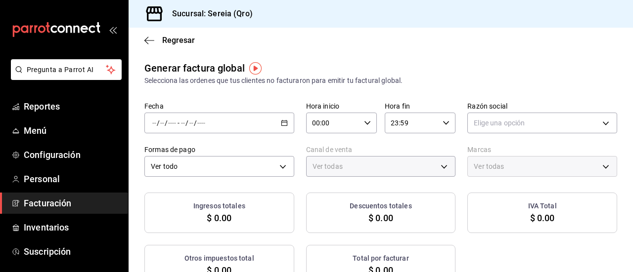  Describe the element at coordinates (64, 77) in the screenshot. I see `a: Pregunta a Parrot AI` at that location.